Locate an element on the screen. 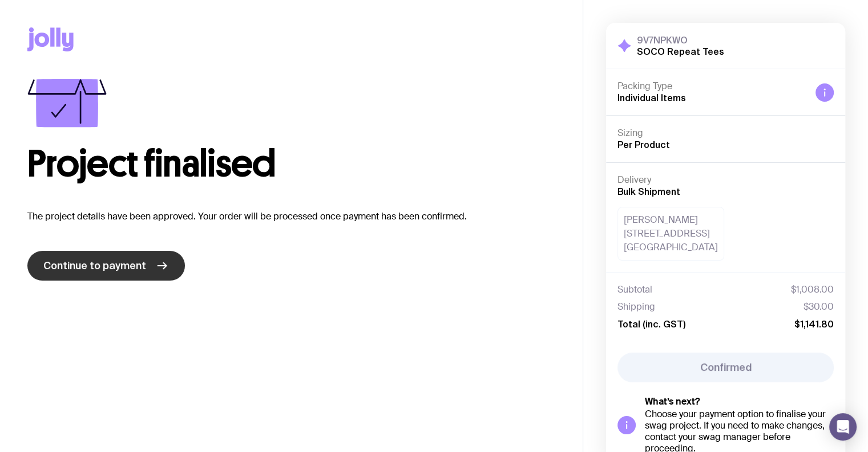  span: Subtotal is located at coordinates (635, 289).